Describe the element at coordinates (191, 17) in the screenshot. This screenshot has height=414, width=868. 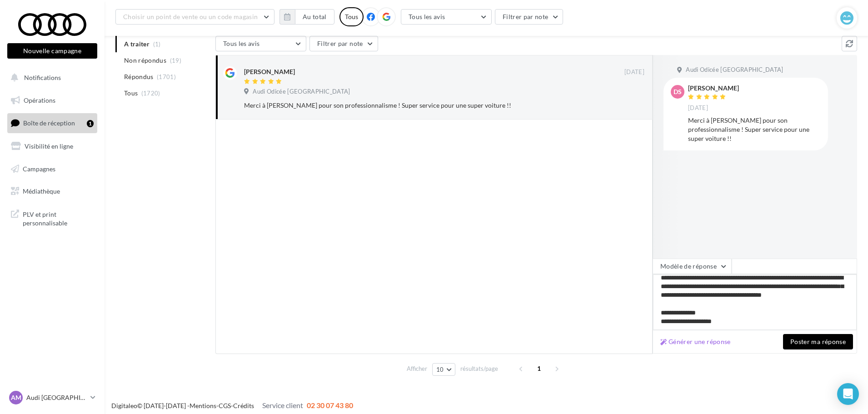
I see `span: Choisir un point de vente ou un code magasin` at that location.